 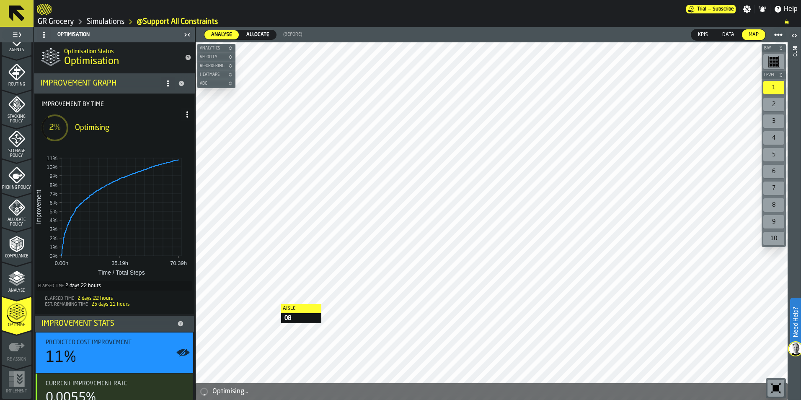 What do you see at coordinates (86, 383) in the screenshot?
I see `span: Current Improvement Rate` at bounding box center [86, 383].